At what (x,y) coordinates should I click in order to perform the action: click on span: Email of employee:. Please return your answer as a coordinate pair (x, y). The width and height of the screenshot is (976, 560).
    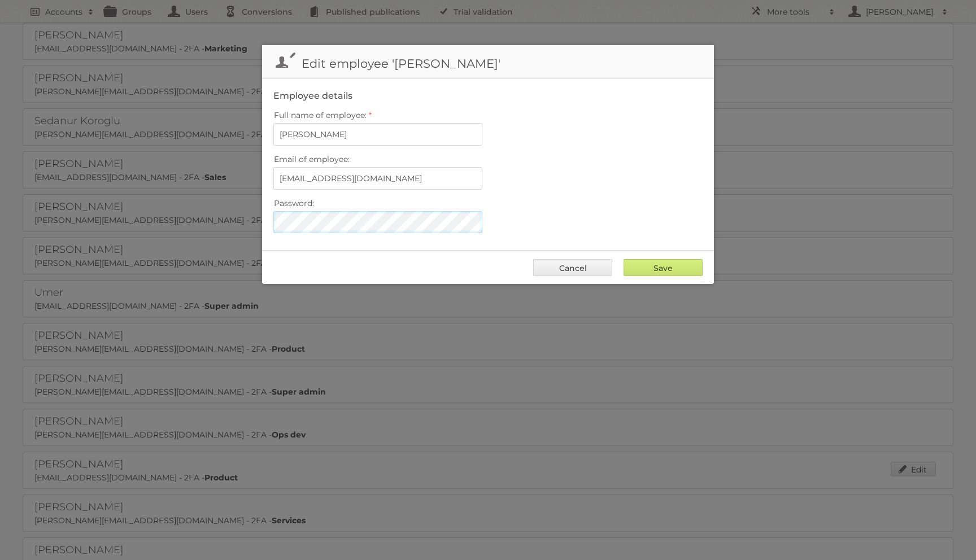
    Looking at the image, I should click on (312, 159).